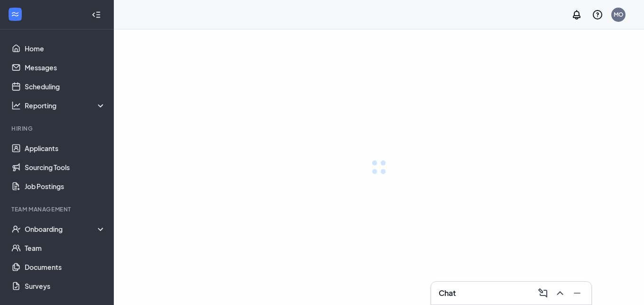 The height and width of the screenshot is (305, 644). I want to click on div: Hiring, so click(58, 128).